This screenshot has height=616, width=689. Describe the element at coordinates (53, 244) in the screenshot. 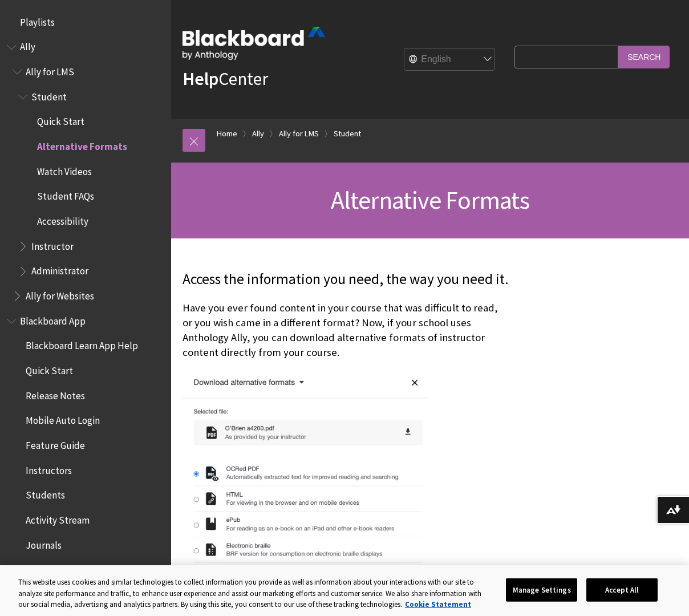

I see `span: Instructor` at that location.